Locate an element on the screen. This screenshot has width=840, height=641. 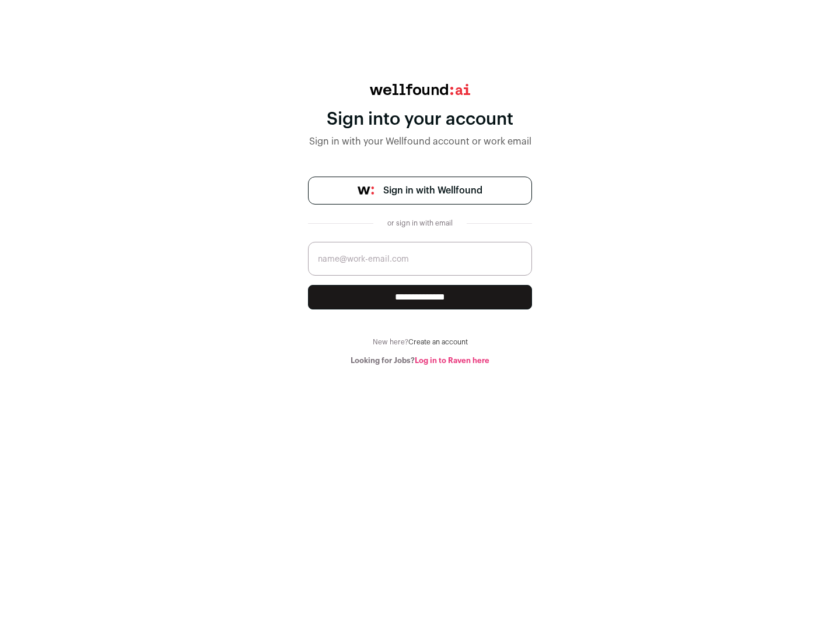
span: Sign in with Wellfound is located at coordinates (432, 191).